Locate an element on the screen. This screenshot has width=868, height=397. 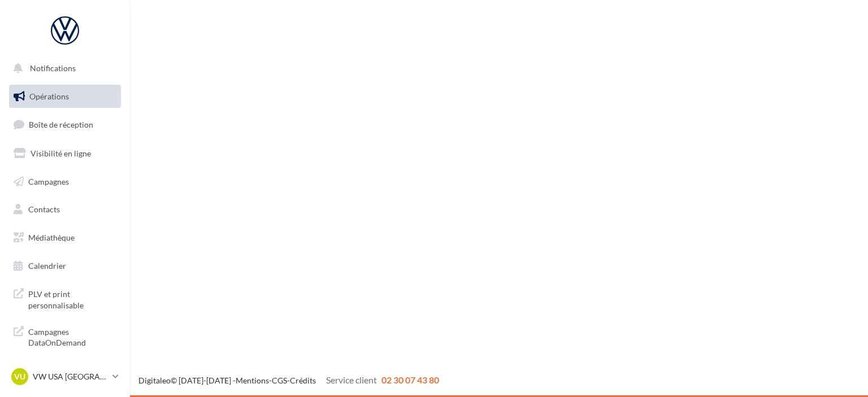
a: Campagnes is located at coordinates (65, 182).